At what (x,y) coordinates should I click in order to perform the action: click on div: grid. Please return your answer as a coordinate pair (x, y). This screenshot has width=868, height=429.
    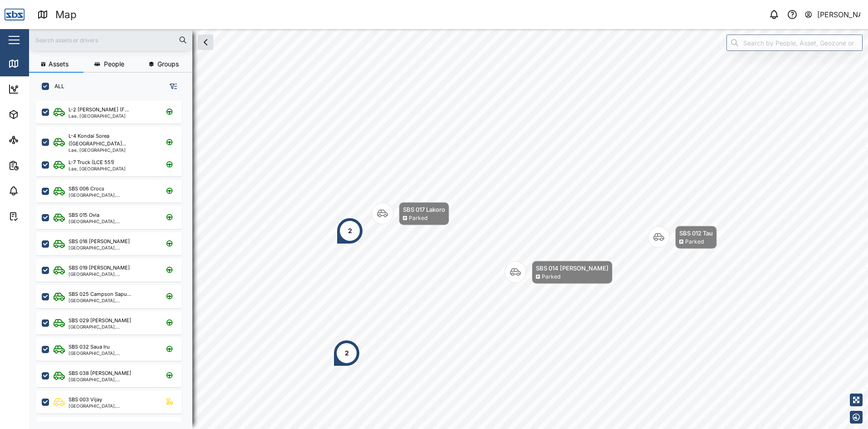
    Looking at the image, I should click on (114, 259).